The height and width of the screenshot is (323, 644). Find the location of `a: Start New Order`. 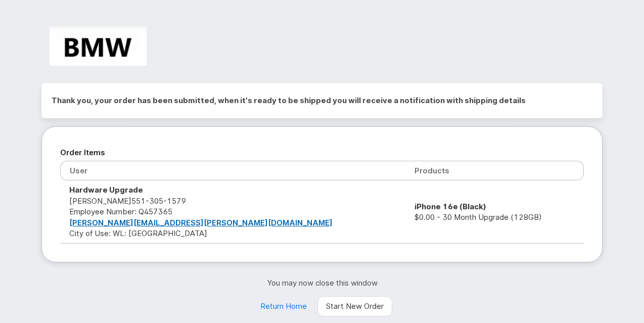

a: Start New Order is located at coordinates (355, 306).